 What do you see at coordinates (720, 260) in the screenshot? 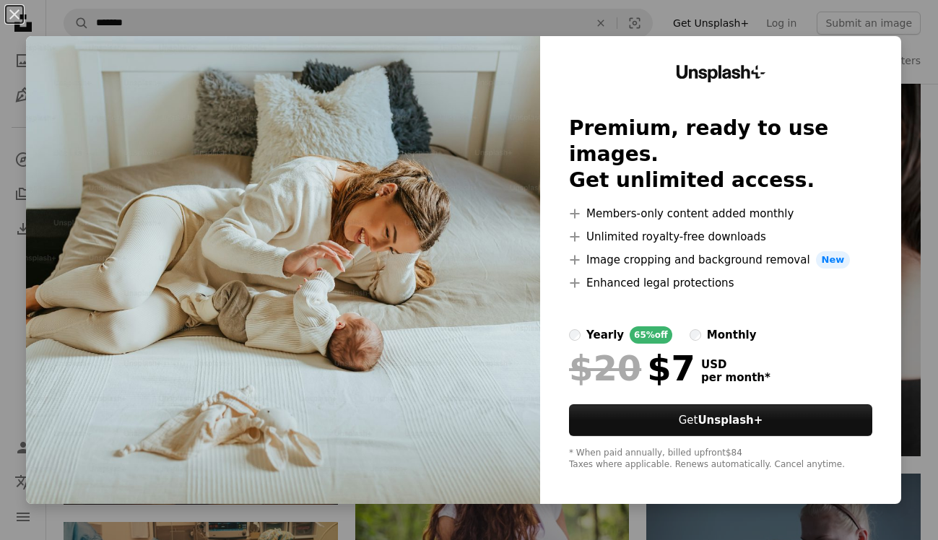
I see `li: Image cropping and background removal` at bounding box center [720, 260].